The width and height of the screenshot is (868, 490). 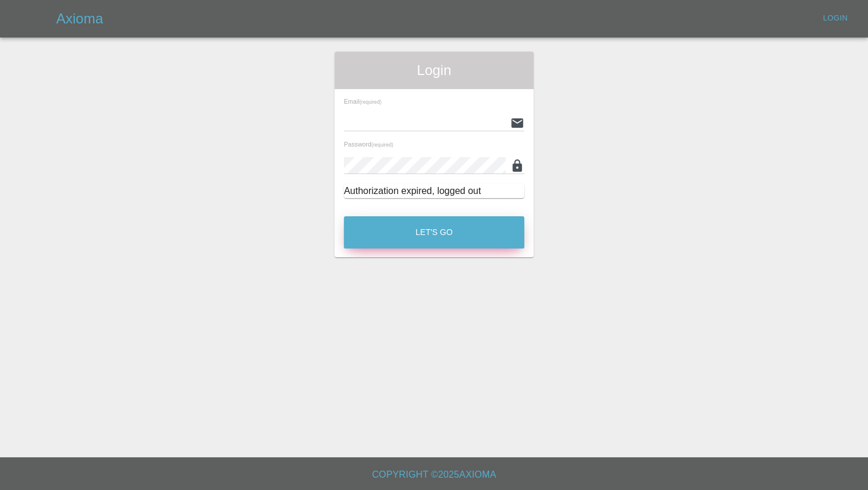 I want to click on button: Let's Go, so click(x=434, y=232).